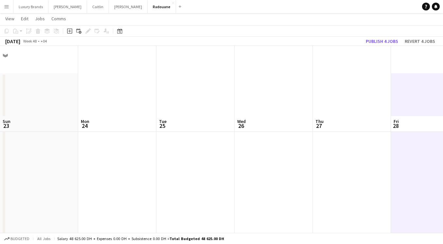  I want to click on button: Budgeted, so click(17, 239).